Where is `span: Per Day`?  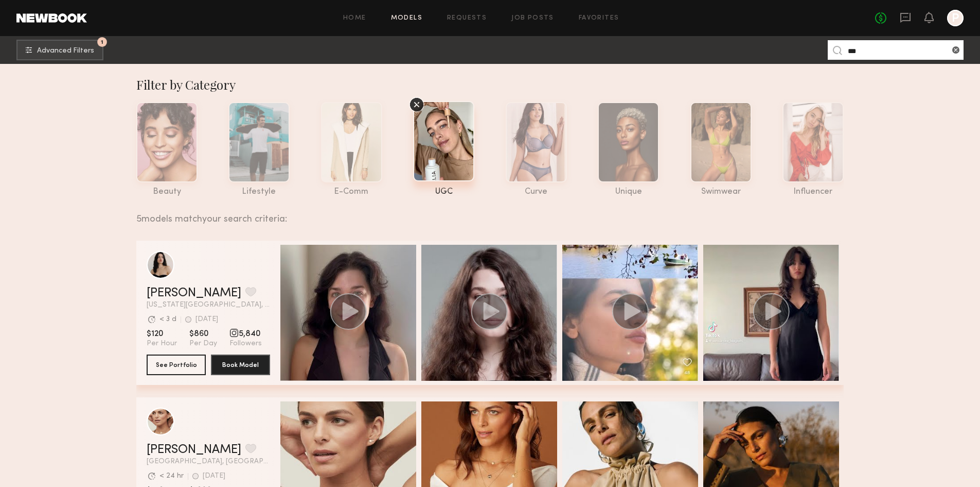 span: Per Day is located at coordinates (203, 344).